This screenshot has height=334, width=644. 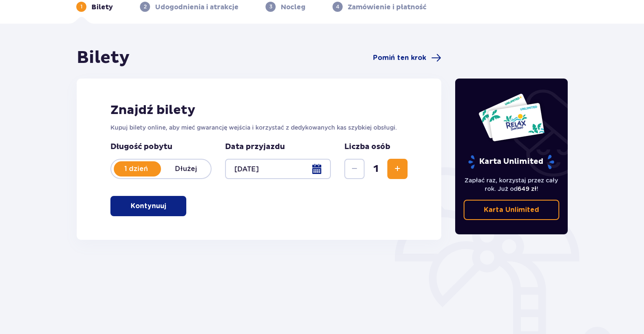 What do you see at coordinates (136, 169) in the screenshot?
I see `p: 1 dzień` at bounding box center [136, 169].